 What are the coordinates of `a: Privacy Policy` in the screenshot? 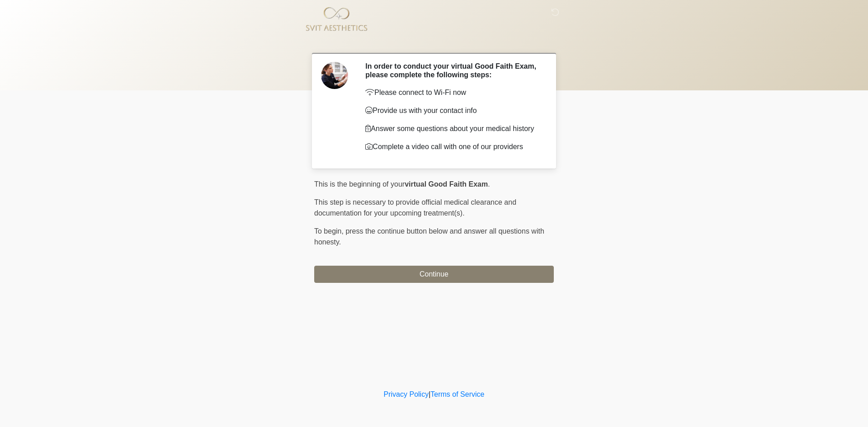 It's located at (406, 394).